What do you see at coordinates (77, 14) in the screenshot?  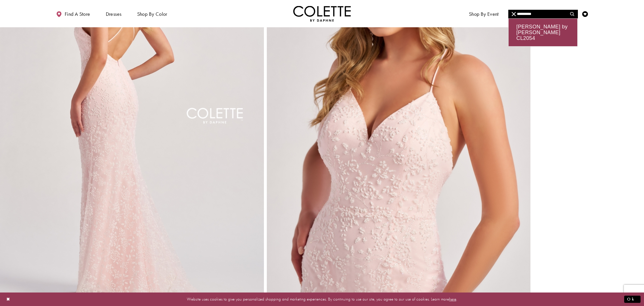 I see `span: Find a store` at bounding box center [77, 14].